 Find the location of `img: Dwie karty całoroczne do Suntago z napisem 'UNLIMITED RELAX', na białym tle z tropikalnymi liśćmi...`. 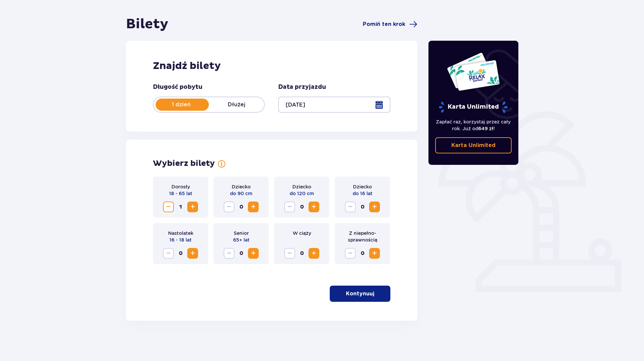

img: Dwie karty całoroczne do Suntago z napisem 'UNLIMITED RELAX', na białym tle z tropikalnymi liśćmi... is located at coordinates (473, 72).